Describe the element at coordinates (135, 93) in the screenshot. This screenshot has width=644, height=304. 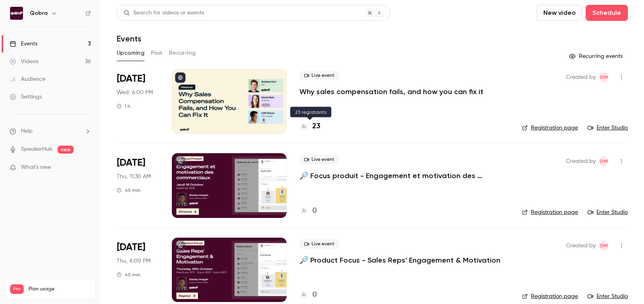
I see `span: Wed, 6:00 PM` at that location.